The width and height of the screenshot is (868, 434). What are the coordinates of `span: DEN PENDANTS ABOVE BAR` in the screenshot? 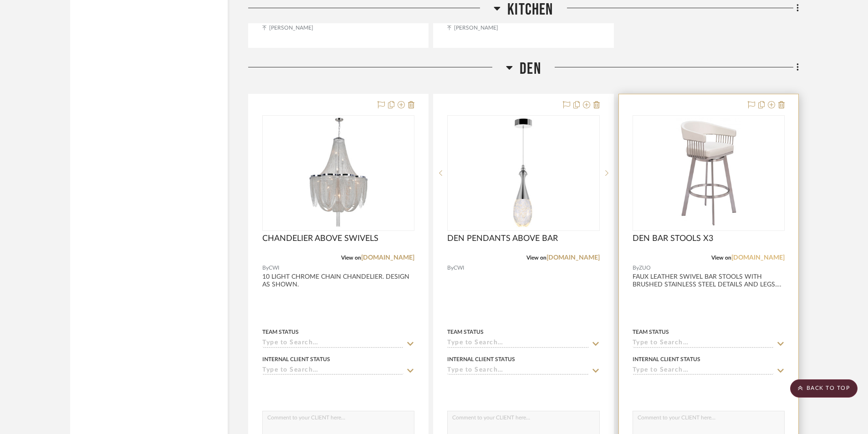 It's located at (502, 239).